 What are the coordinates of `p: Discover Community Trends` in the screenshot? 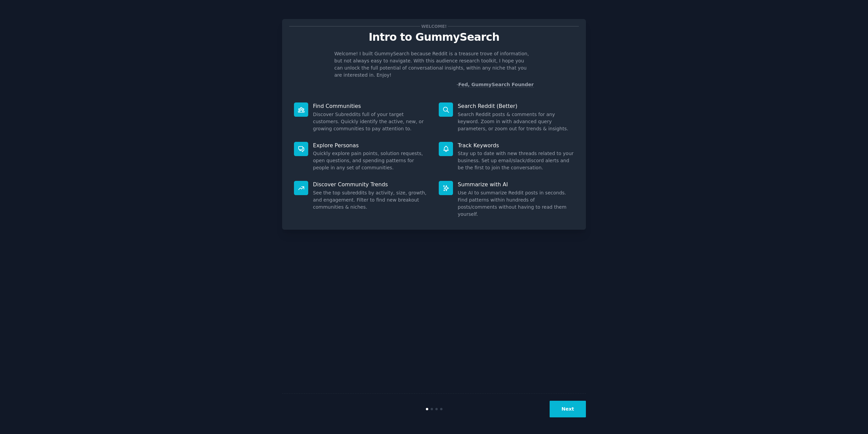 It's located at (371, 184).